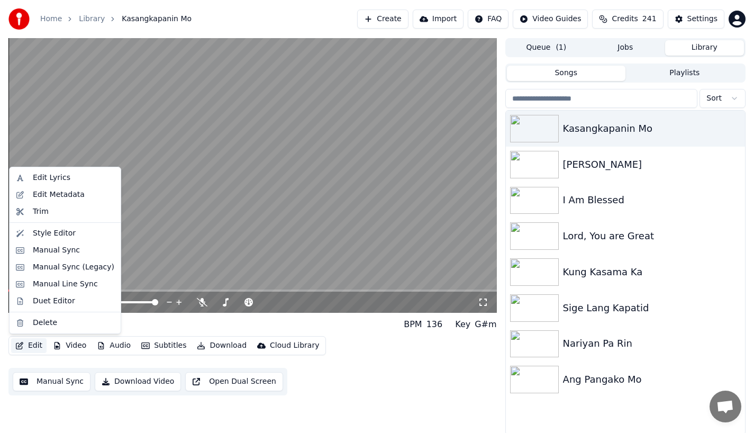 This screenshot has width=754, height=433. Describe the element at coordinates (628, 19) in the screenshot. I see `button: Credits241` at that location.